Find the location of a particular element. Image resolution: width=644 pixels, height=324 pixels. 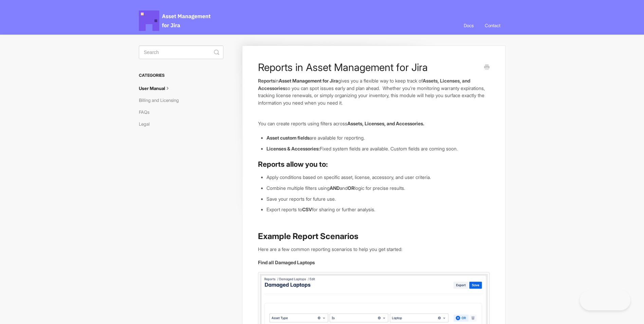

a: Legal is located at coordinates (147, 124).